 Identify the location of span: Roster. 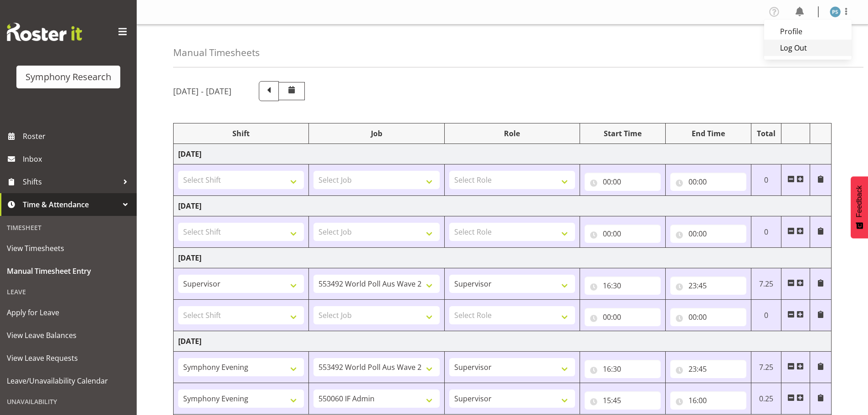
(77, 136).